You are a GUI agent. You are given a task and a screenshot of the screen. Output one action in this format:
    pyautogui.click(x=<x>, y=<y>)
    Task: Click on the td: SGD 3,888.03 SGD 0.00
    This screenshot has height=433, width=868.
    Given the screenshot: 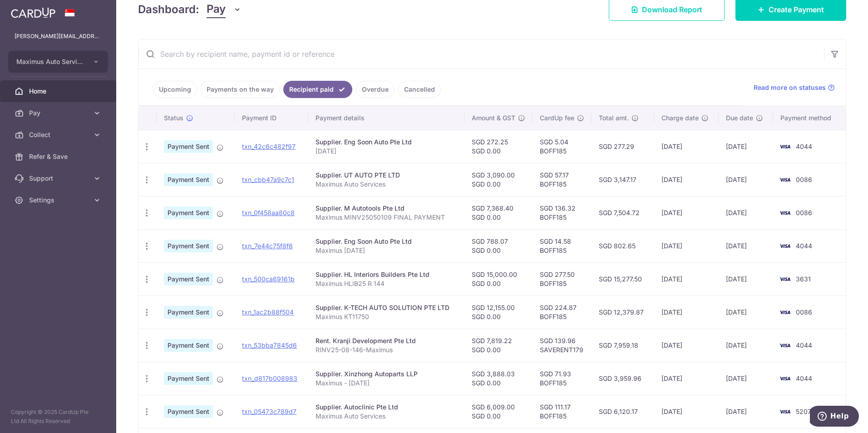 What is the action you would take?
    pyautogui.click(x=499, y=378)
    